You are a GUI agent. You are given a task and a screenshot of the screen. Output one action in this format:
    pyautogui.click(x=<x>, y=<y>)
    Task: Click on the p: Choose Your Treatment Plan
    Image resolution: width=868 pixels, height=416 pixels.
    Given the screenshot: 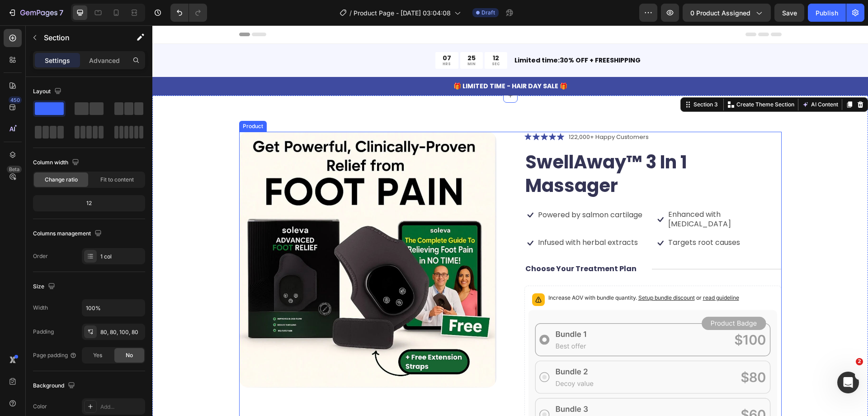 What is the action you would take?
    pyautogui.click(x=429, y=244)
    